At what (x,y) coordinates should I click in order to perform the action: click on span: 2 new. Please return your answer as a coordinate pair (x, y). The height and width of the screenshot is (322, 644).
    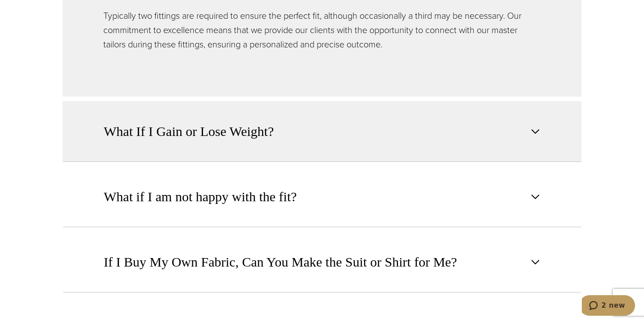
    Looking at the image, I should click on (31, 10).